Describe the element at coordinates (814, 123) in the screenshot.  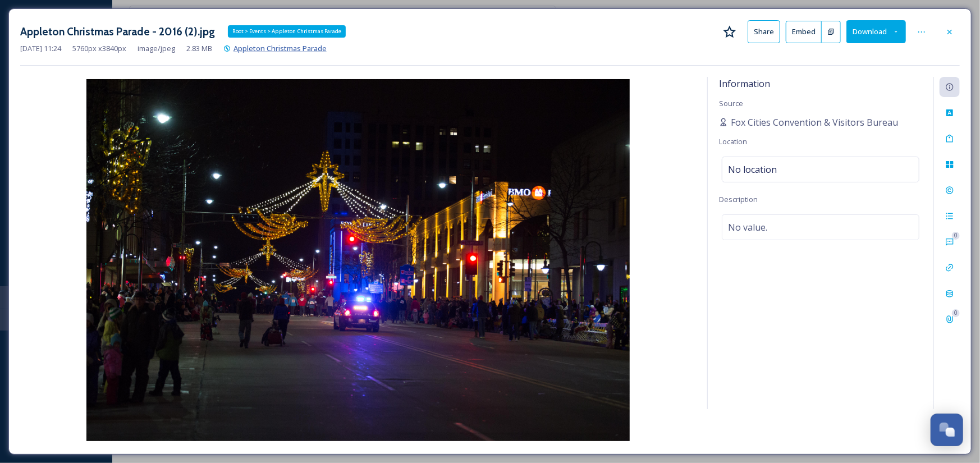
I see `span: Fox Cities Convention & Visitors Bureau` at that location.